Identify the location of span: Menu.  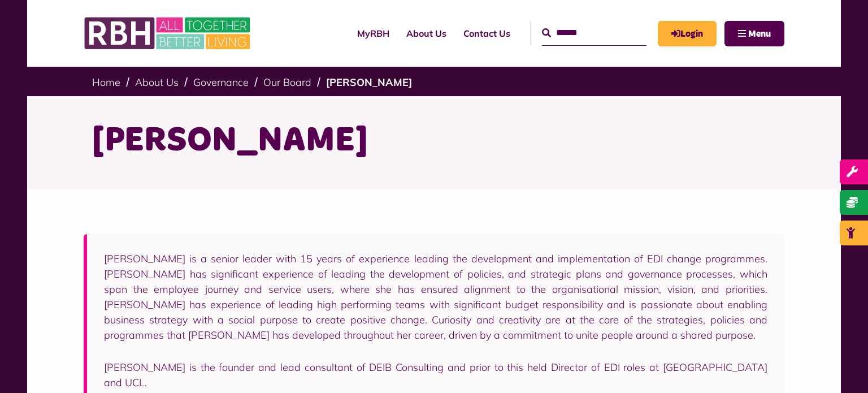
(760, 34).